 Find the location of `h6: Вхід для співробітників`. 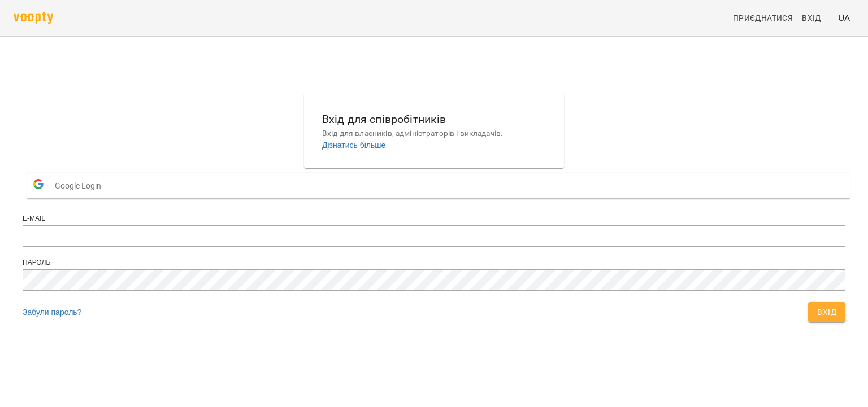

h6: Вхід для співробітників is located at coordinates (434, 119).